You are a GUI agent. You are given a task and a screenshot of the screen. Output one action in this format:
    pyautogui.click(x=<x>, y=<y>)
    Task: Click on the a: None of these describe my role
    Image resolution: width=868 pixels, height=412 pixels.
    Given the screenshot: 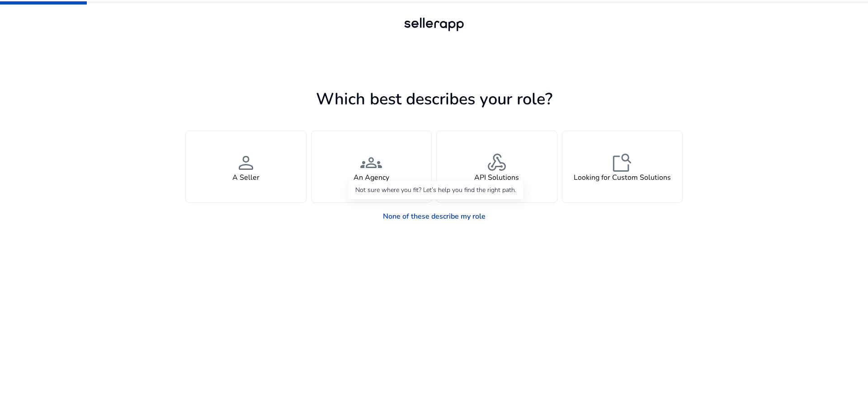 What is the action you would take?
    pyautogui.click(x=434, y=217)
    